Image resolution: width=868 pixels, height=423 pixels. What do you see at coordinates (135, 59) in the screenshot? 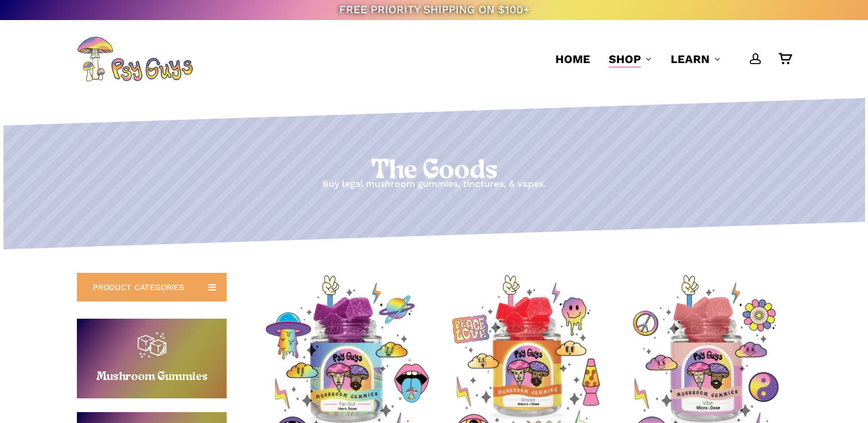
I see `a: PsyGuys` at bounding box center [135, 59].